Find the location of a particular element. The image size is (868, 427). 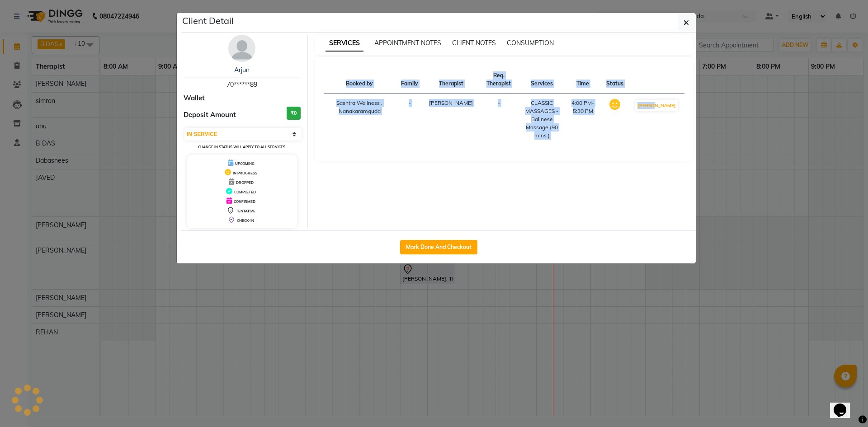

span: CONFIRMED is located at coordinates (244, 201).